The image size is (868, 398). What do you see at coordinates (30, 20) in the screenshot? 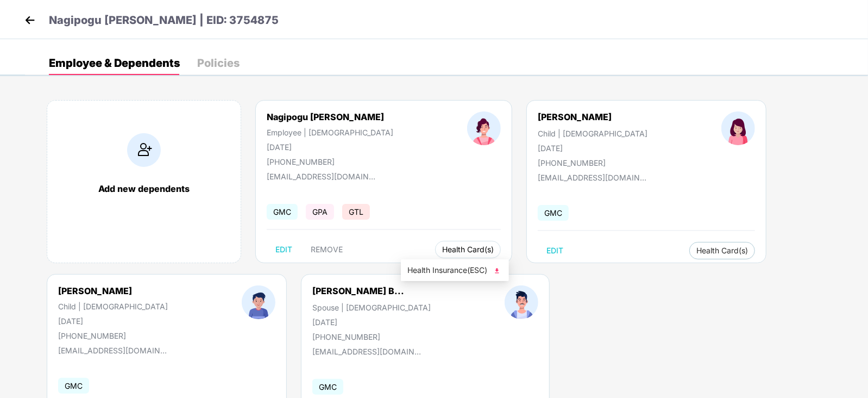
I see `img: back` at bounding box center [30, 20].